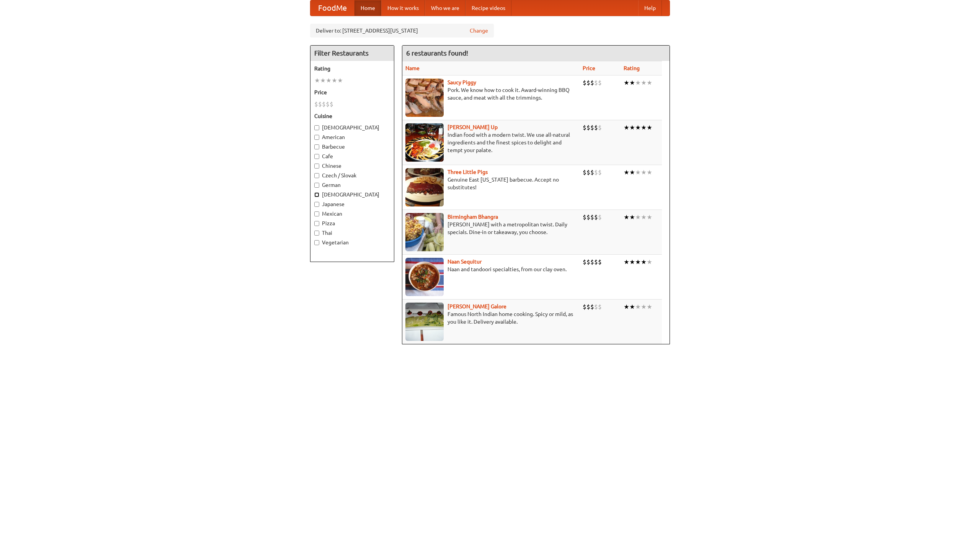 Image resolution: width=980 pixels, height=542 pixels. What do you see at coordinates (316, 185) in the screenshot?
I see `input: German` at bounding box center [316, 185].